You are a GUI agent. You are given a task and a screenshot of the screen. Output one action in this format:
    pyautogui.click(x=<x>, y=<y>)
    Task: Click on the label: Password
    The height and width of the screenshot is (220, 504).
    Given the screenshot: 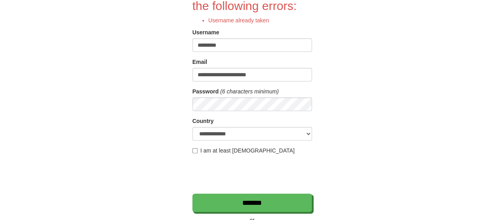 What is the action you would take?
    pyautogui.click(x=206, y=91)
    